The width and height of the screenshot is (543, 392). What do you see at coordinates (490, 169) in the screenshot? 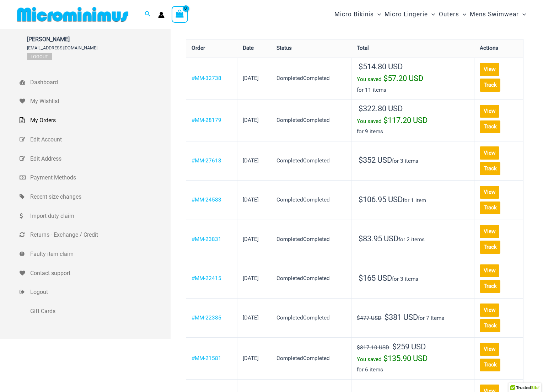
I see `a: Track order number MM-27613` at bounding box center [490, 169].